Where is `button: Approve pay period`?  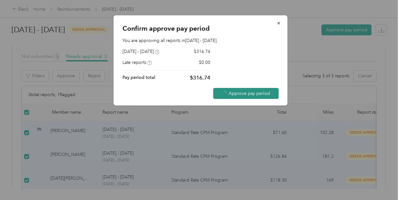 button: Approve pay period is located at coordinates (246, 93).